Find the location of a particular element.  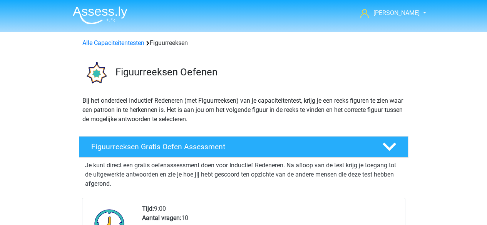

p: Je kunt direct een gratis oefenassessment doen voor Inductief Redeneren. Na afloop van de test kr... is located at coordinates (244, 175).